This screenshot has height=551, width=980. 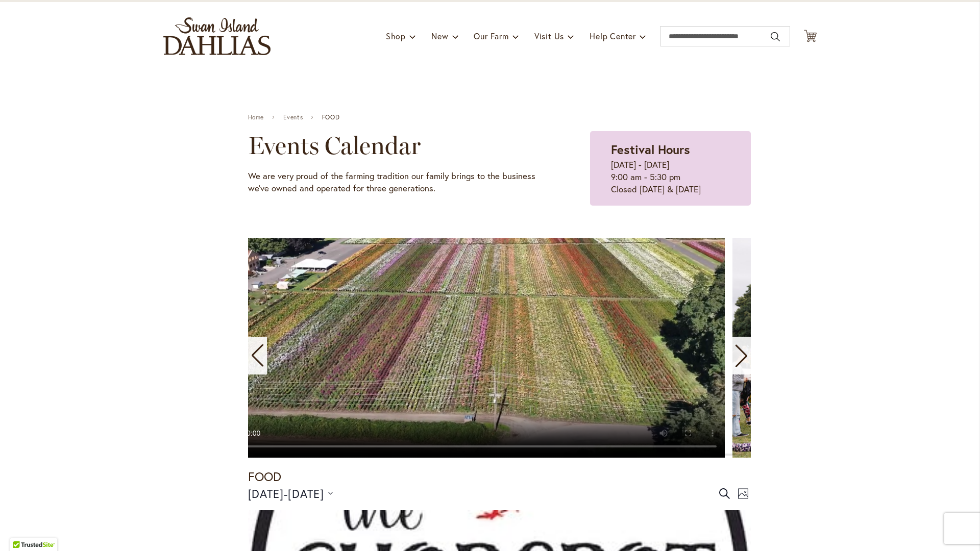 I want to click on a: Events, so click(x=293, y=118).